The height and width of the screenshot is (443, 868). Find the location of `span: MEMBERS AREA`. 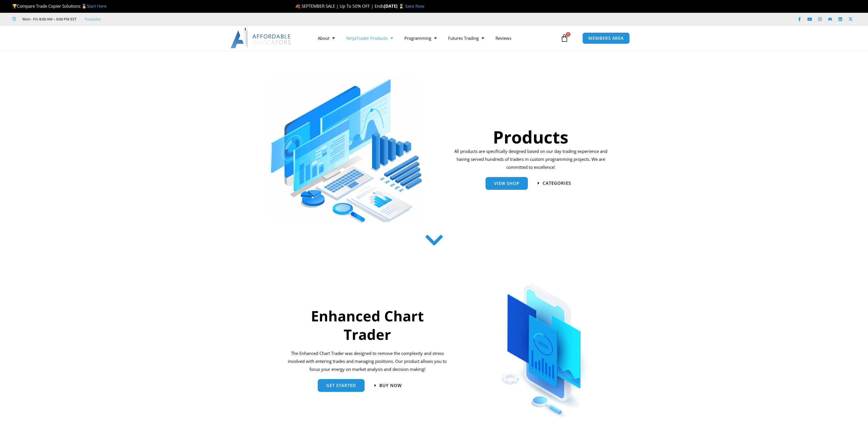

span: MEMBERS AREA is located at coordinates (606, 38).